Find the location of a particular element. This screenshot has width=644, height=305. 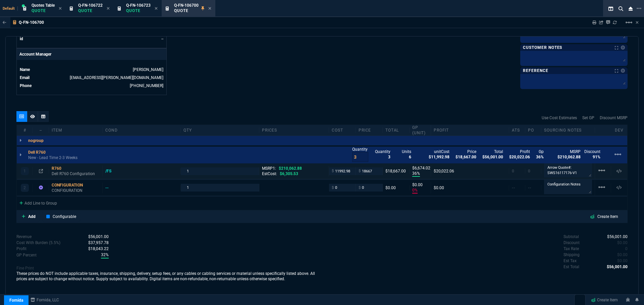

p: $6,674.02 is located at coordinates (420, 168).